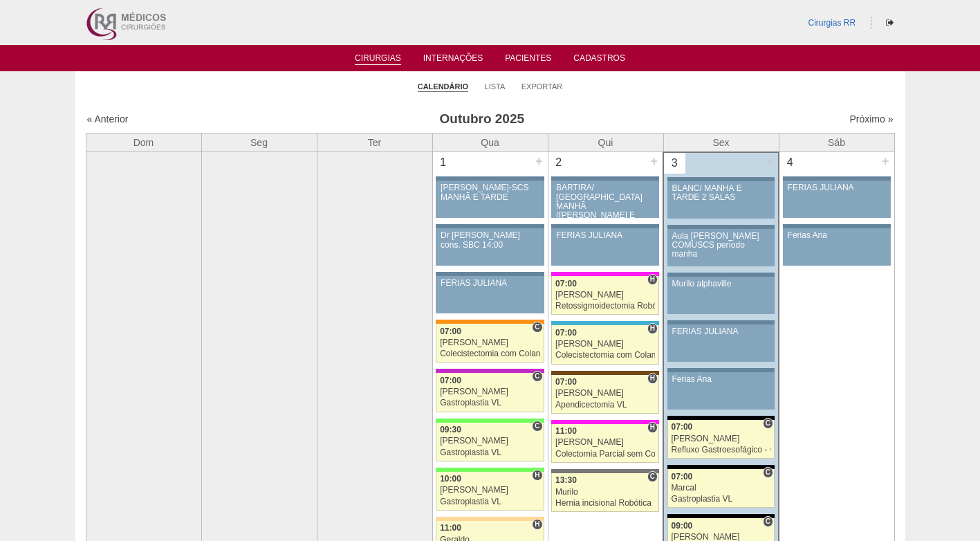  I want to click on span: 10:00, so click(450, 479).